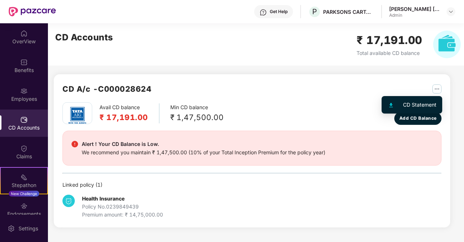  What do you see at coordinates (84, 37) in the screenshot?
I see `h2: CD Accounts` at bounding box center [84, 37].